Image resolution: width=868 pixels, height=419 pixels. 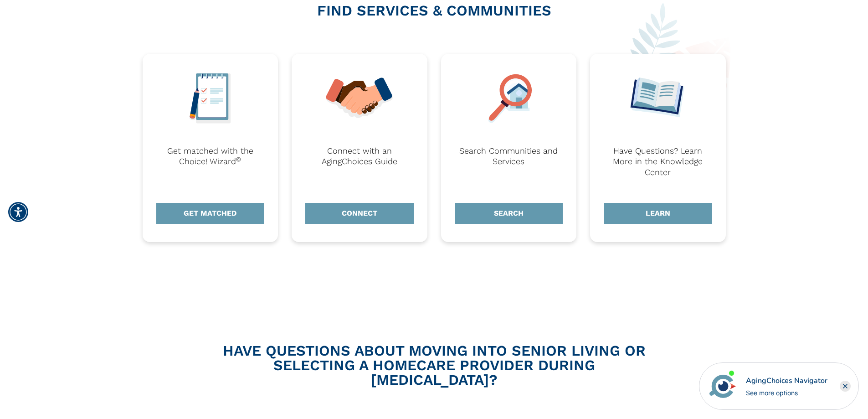 What do you see at coordinates (658, 214) in the screenshot?
I see `a: LEARN` at bounding box center [658, 214].